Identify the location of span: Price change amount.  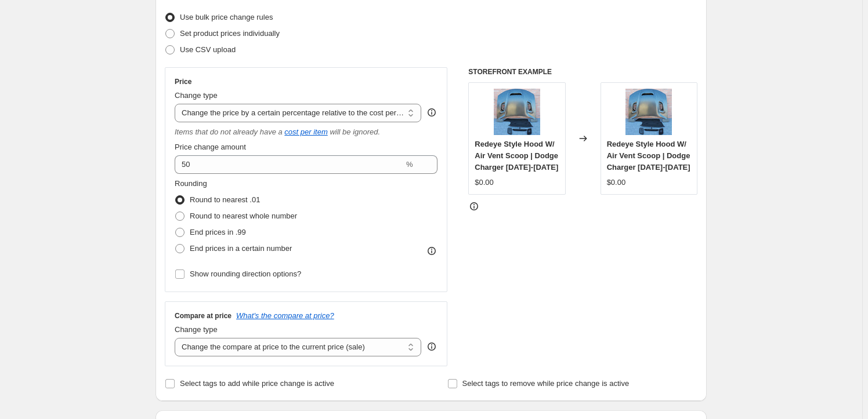
(210, 147).